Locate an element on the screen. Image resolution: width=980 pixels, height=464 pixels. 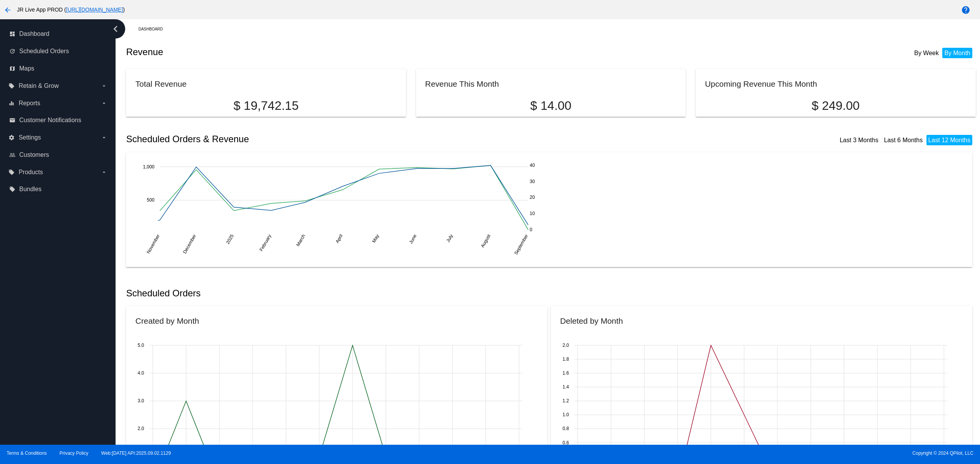
span: Reports is located at coordinates (29, 104).